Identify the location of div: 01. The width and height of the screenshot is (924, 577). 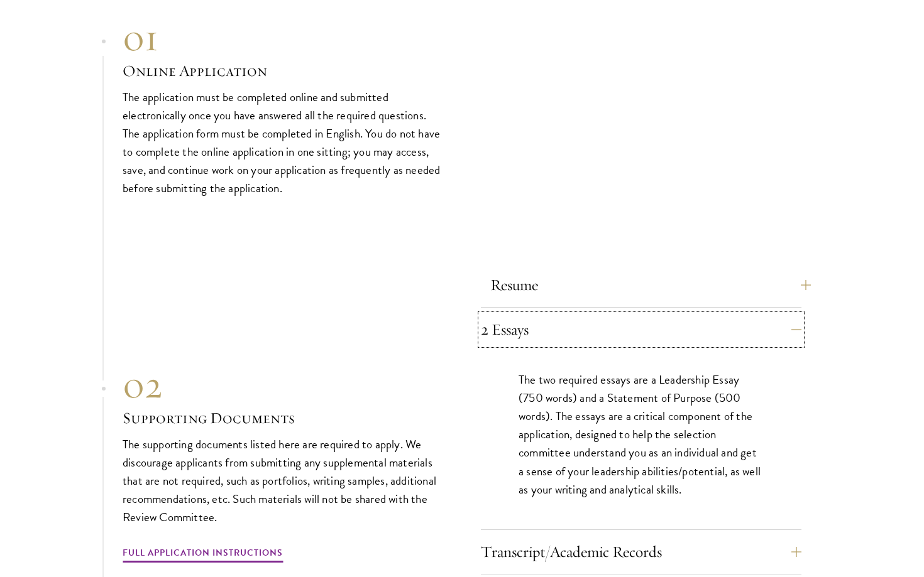
(283, 38).